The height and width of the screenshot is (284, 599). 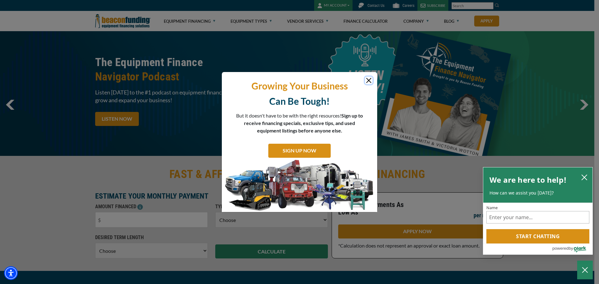 I want to click on div: Accessibility Menu, so click(x=11, y=273).